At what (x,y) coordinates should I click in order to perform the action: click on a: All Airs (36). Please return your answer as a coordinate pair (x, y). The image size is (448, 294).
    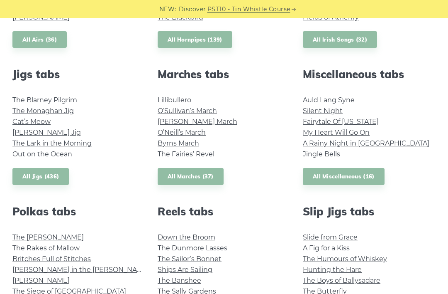
    Looking at the image, I should click on (39, 40).